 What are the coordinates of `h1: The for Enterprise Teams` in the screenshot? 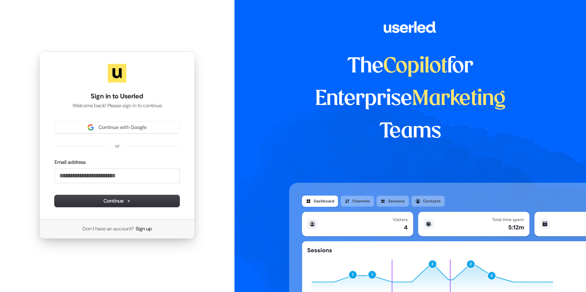 It's located at (410, 99).